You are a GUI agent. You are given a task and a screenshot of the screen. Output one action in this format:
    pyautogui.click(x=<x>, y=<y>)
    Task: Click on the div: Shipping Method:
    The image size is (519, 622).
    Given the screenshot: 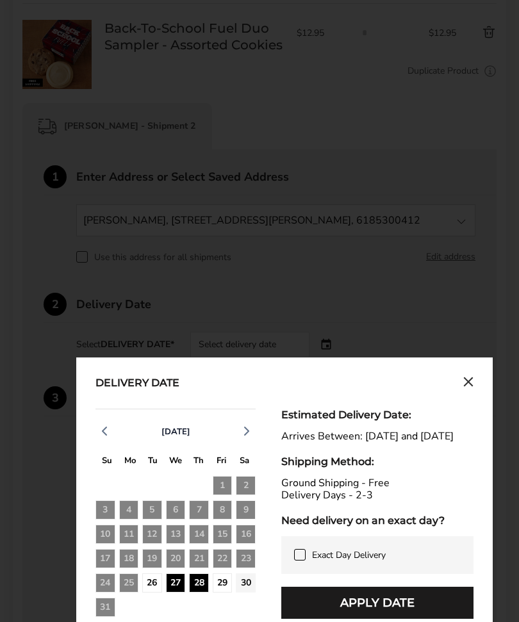 What is the action you would take?
    pyautogui.click(x=378, y=461)
    